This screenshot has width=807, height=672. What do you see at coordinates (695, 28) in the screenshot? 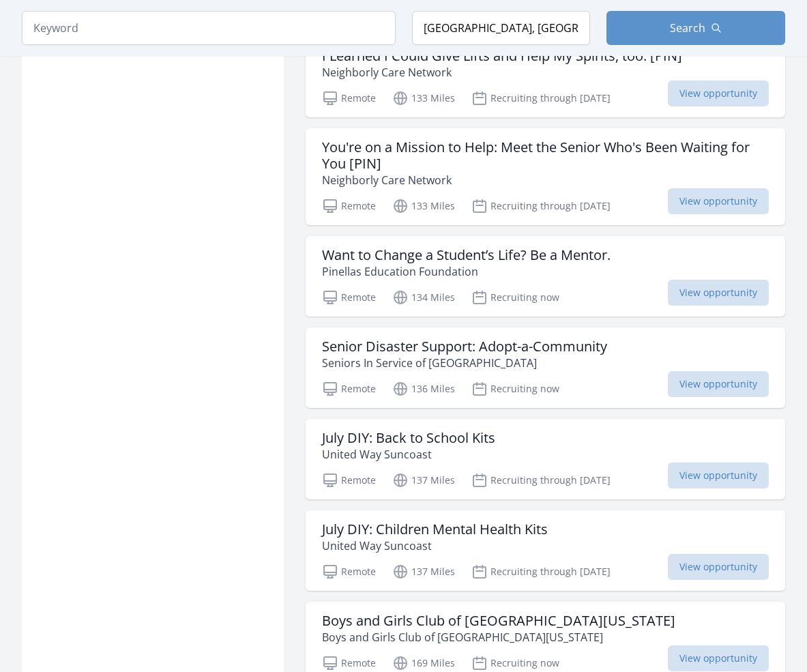
I see `button: Search` at bounding box center [695, 28].